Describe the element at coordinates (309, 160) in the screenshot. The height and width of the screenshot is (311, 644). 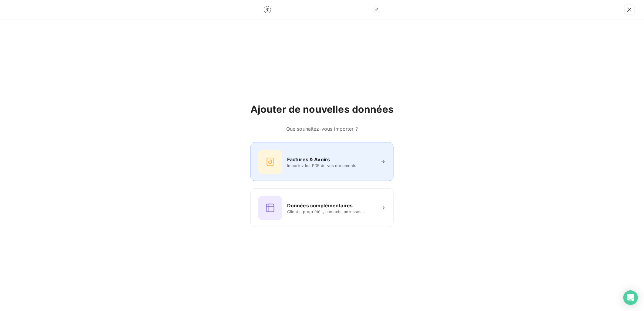
I see `h6: Factures & Avoirs` at that location.